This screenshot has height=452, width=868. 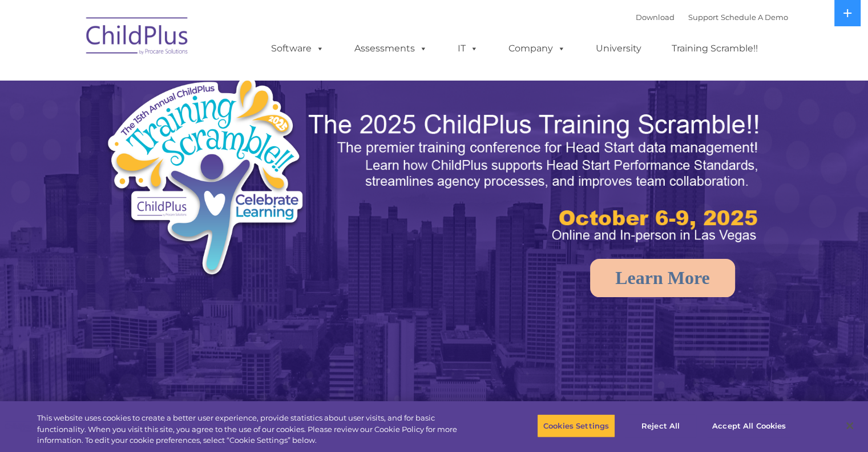 What do you see at coordinates (138, 38) in the screenshot?
I see `img: ChildPlus by Procare Solutions` at bounding box center [138, 38].